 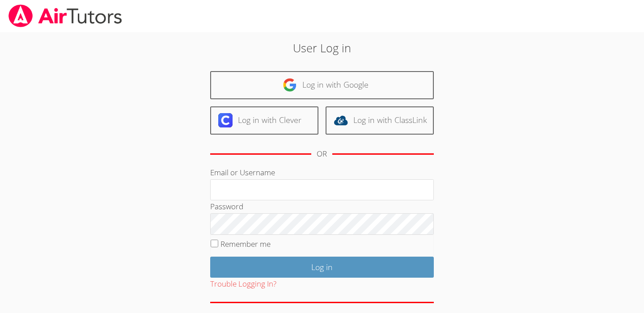 I want to click on input: Log in, so click(x=322, y=267).